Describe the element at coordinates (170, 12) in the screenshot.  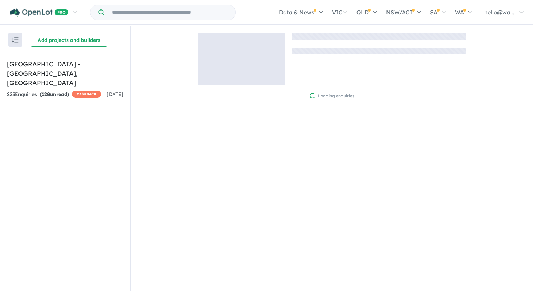
I see `input: Try estate name, suburb, builder or developer` at that location.